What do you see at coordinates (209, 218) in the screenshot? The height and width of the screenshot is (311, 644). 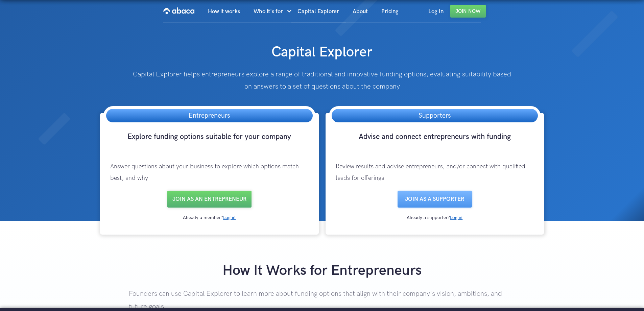 I see `div: Already a member?` at bounding box center [209, 218].